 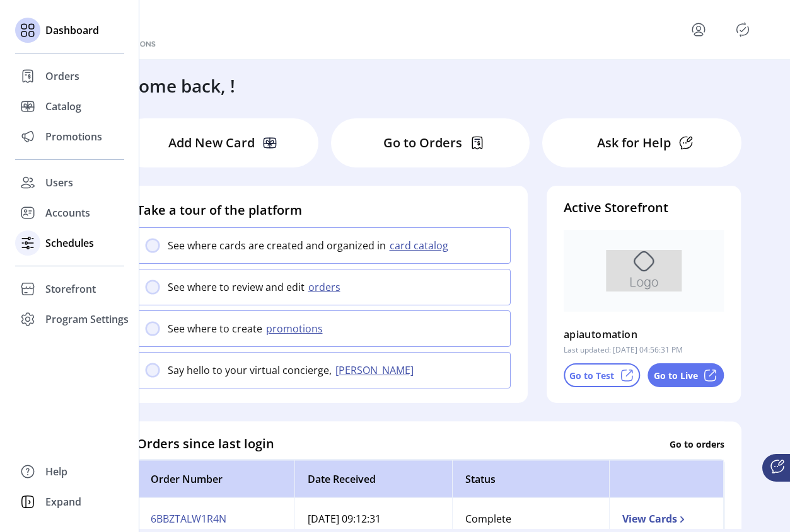 What do you see at coordinates (296, 329) in the screenshot?
I see `button: promotions` at bounding box center [296, 329].